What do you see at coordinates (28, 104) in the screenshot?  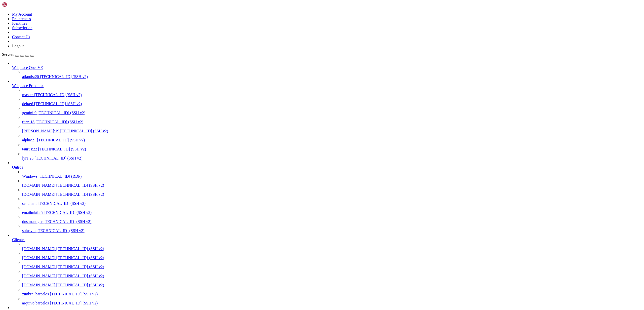 I see `span: delta:6` at bounding box center [28, 104].